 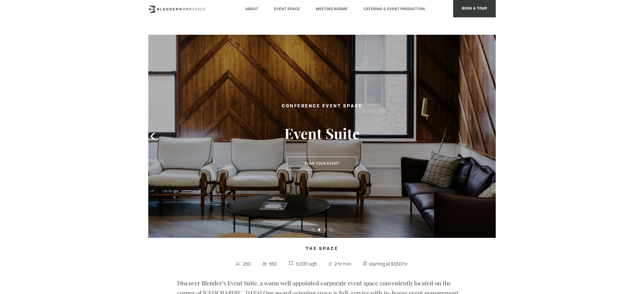 I want to click on span: 5,000 sqft, so click(x=306, y=264).